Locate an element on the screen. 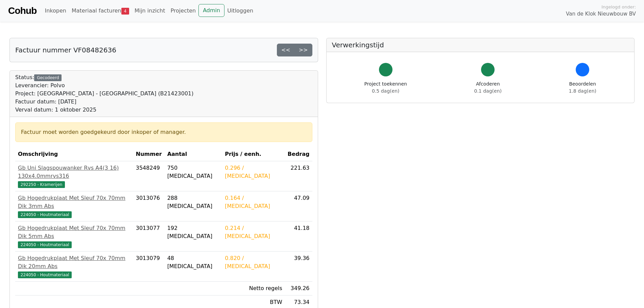 This screenshot has width=644, height=308. span: Ingelogd onder: is located at coordinates (618, 7).